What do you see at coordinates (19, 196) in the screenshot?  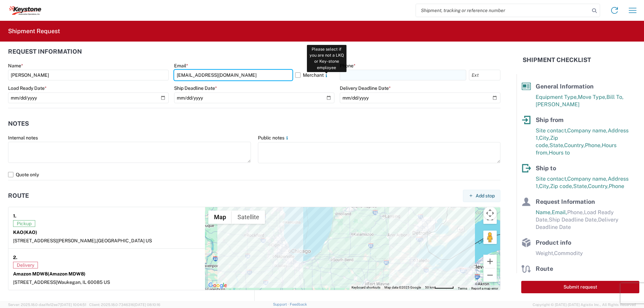 I see `h2: Route` at bounding box center [19, 196].